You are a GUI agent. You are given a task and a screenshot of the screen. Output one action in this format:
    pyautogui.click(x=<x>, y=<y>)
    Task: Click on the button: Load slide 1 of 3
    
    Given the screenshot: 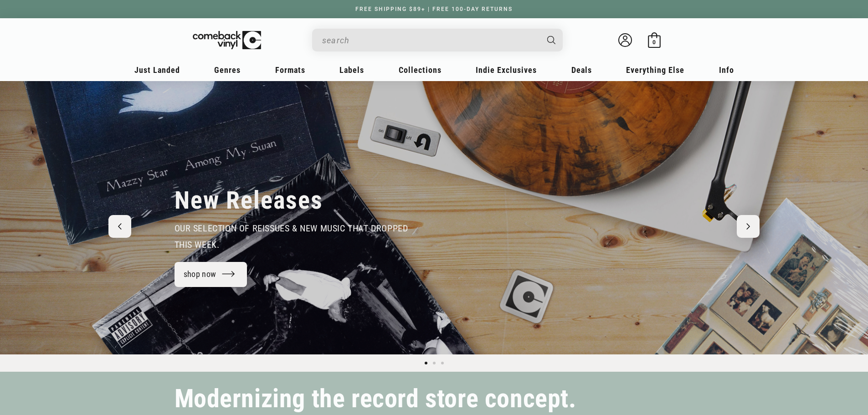 What is the action you would take?
    pyautogui.click(x=426, y=363)
    